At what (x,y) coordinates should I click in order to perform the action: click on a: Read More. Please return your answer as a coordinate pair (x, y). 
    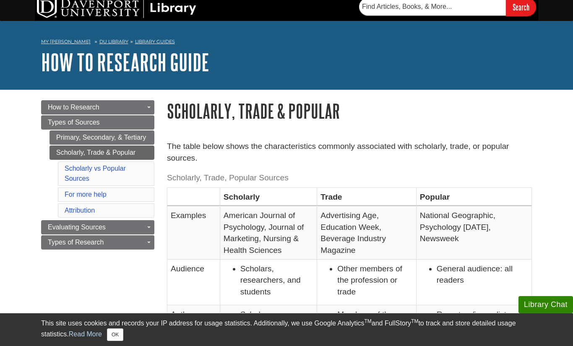
    Looking at the image, I should click on (85, 334).